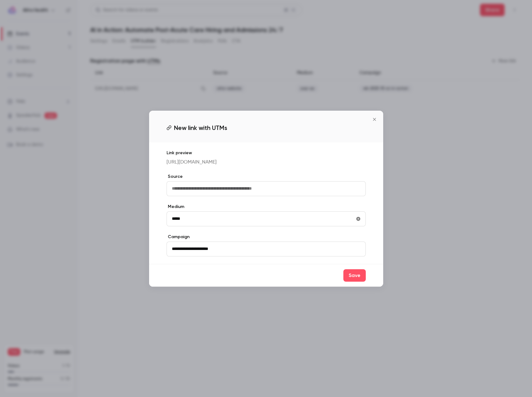  I want to click on label: Source, so click(266, 177).